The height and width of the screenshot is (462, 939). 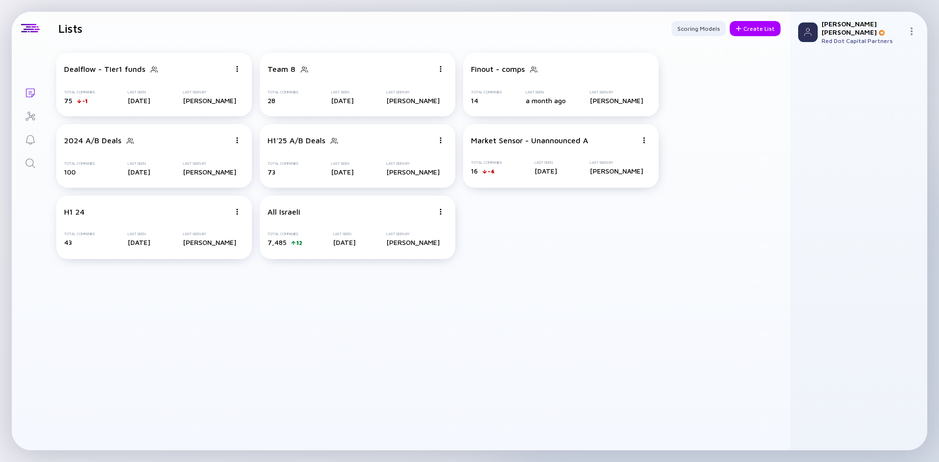 What do you see at coordinates (92, 140) in the screenshot?
I see `div: 2024 A/B Deals` at bounding box center [92, 140].